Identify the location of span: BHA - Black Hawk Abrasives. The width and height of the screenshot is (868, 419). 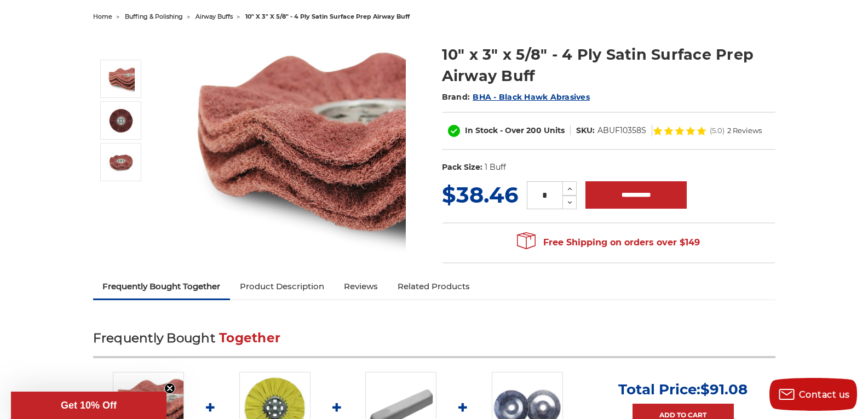
(531, 97).